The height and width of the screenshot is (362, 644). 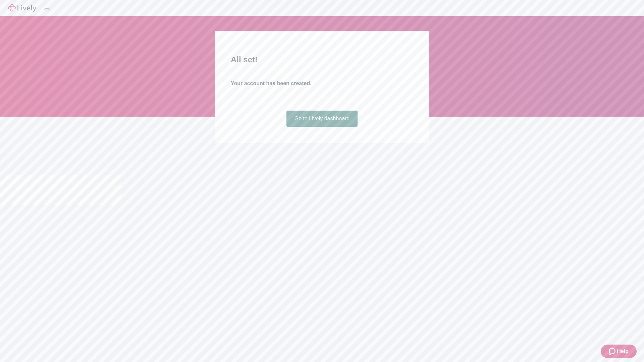 I want to click on span: Help, so click(x=622, y=351).